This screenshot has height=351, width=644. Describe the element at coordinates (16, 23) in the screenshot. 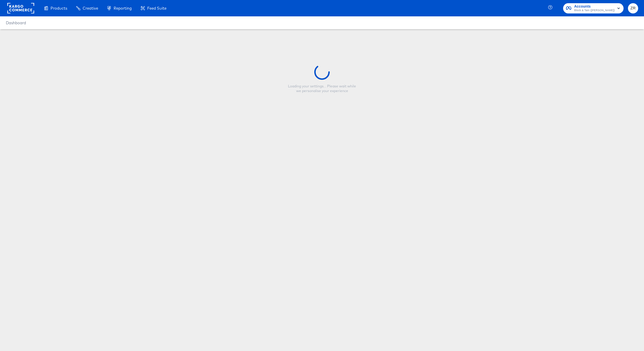

I see `a: Dashboard` at that location.